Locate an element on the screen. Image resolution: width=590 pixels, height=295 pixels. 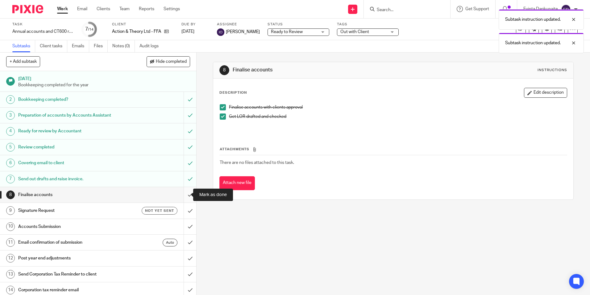
div: 13 is located at coordinates (10, 274).